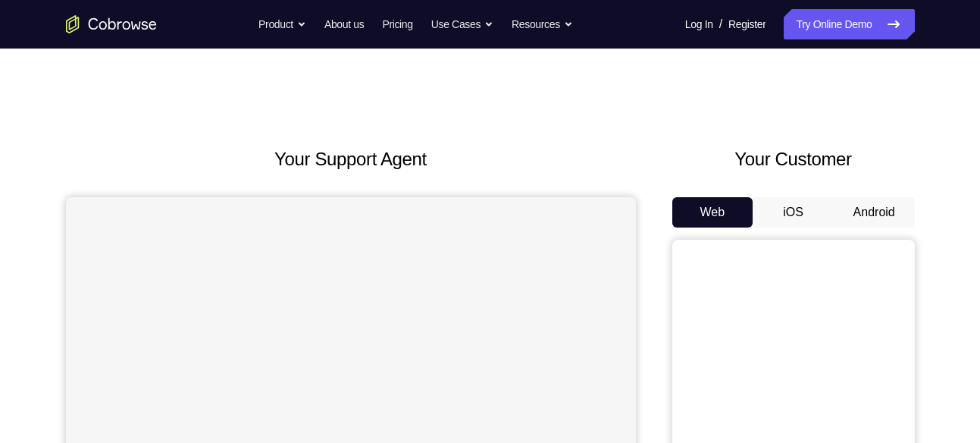  Describe the element at coordinates (397, 24) in the screenshot. I see `a: Pricing` at that location.